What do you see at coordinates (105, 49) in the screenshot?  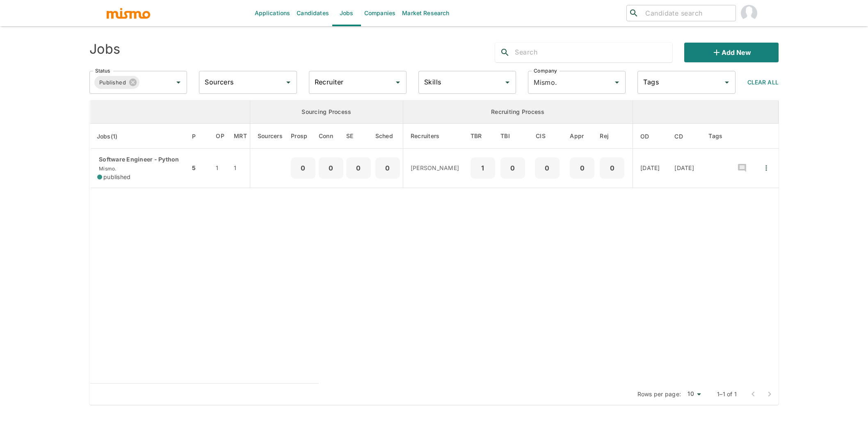 I see `h4: Jobs` at bounding box center [105, 49].